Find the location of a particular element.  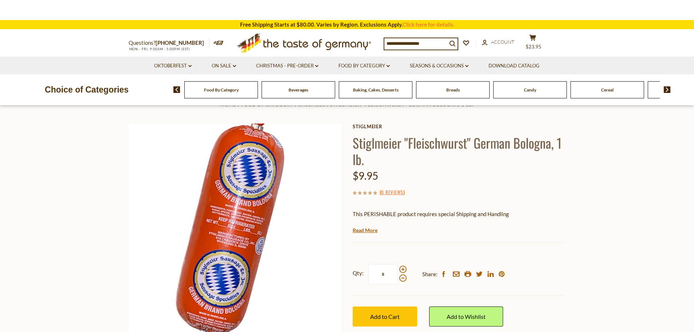

a: Christmas - PRE-ORDER is located at coordinates (287, 66).